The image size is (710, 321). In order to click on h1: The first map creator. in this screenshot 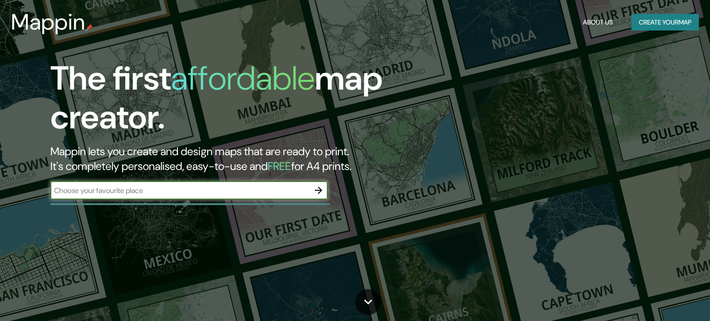, I will do `click(228, 102)`.